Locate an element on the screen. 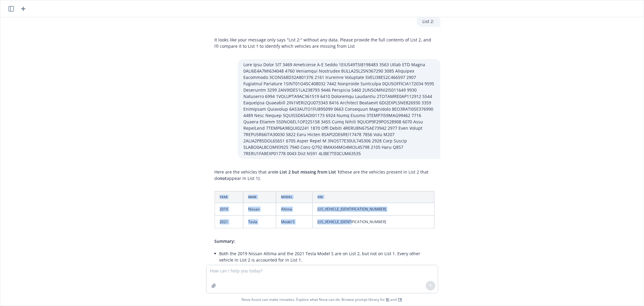 The height and width of the screenshot is (306, 644). th: VIN is located at coordinates (373, 197).